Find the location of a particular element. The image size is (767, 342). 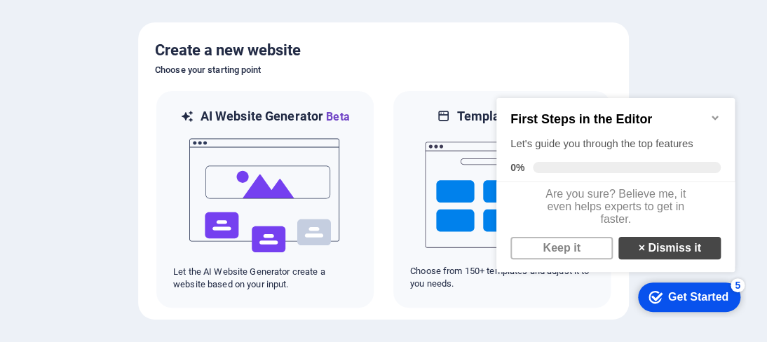

p: Choose from 150+ templates and adjust it to you needs. is located at coordinates (502, 278).